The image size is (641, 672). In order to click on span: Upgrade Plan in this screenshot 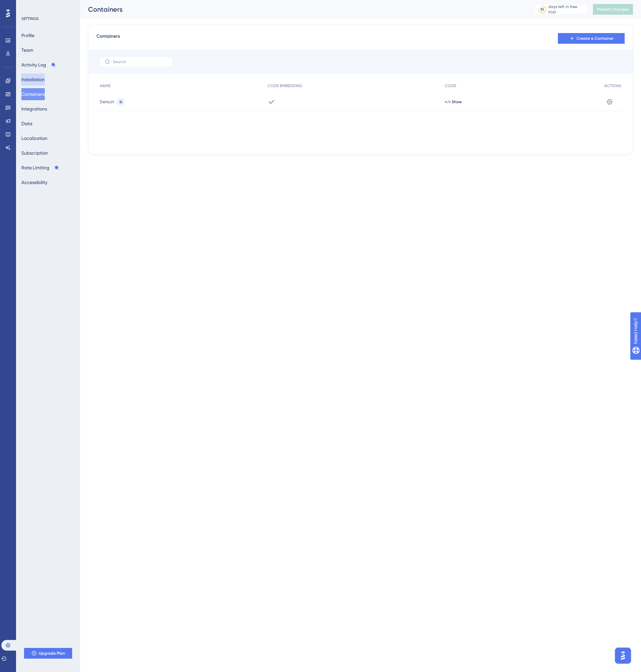, I will do `click(52, 653)`.